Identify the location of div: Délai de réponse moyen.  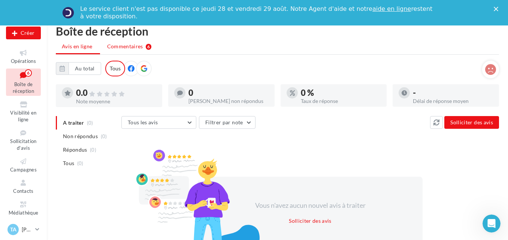
(453, 101).